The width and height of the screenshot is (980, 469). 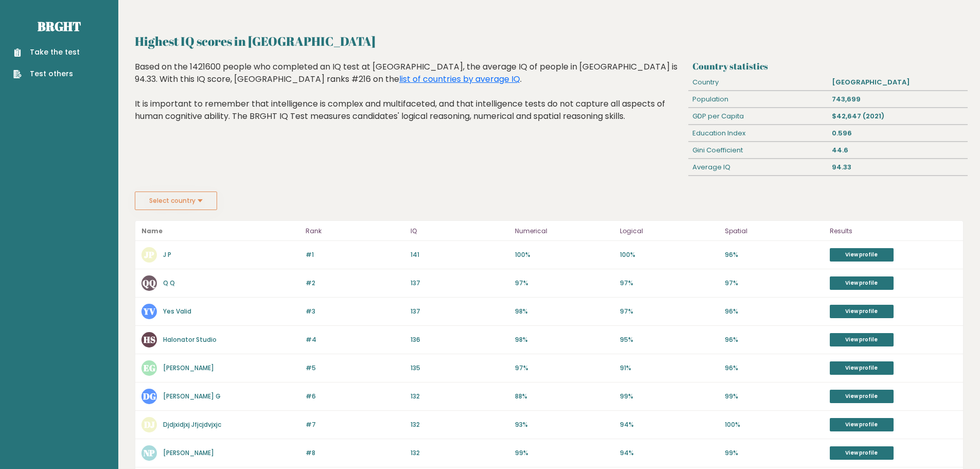 What do you see at coordinates (355, 283) in the screenshot?
I see `p: #2` at bounding box center [355, 283].